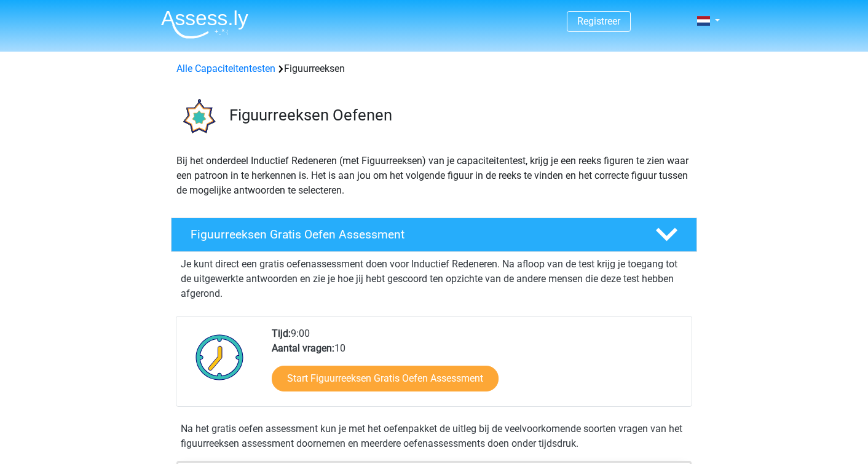  I want to click on div: Figuurreeksen, so click(434, 69).